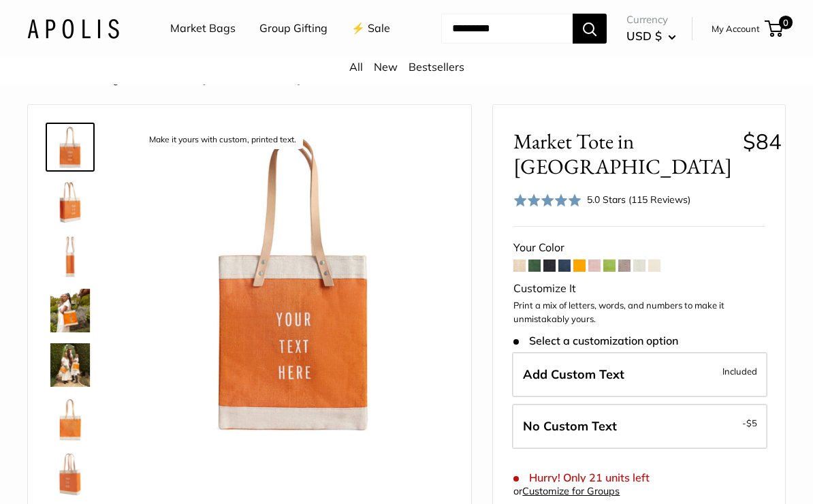 The width and height of the screenshot is (813, 504). What do you see at coordinates (566, 491) in the screenshot?
I see `div: or` at bounding box center [566, 491].